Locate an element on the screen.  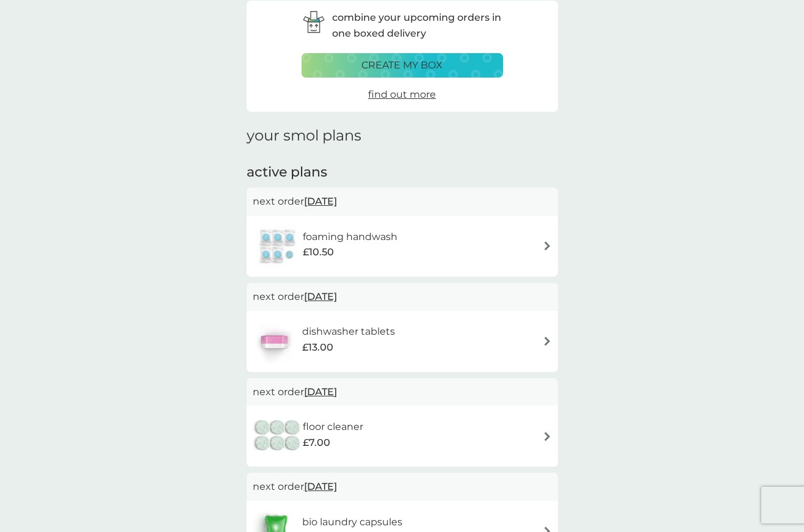
h1: your smol plans is located at coordinates (402, 136).